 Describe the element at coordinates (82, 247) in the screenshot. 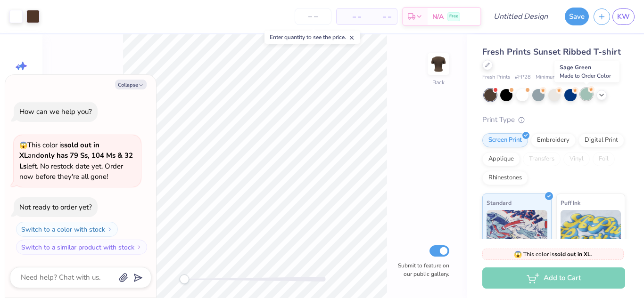

I see `button: Switch to a similar product with stock` at that location.